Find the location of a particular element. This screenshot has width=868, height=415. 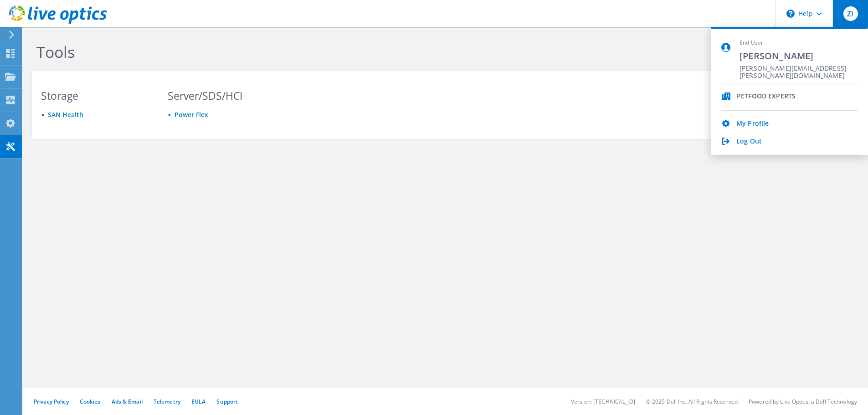

a: Power Flex is located at coordinates (192, 114).